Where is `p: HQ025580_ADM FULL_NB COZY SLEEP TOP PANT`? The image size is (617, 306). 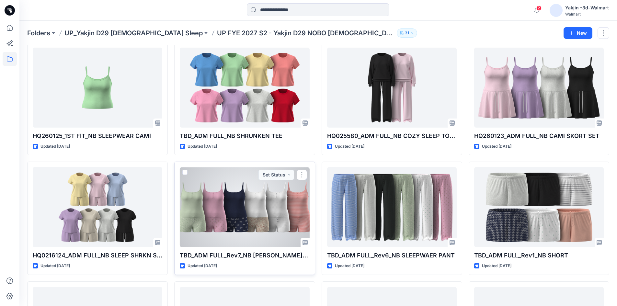 p: HQ025580_ADM FULL_NB COZY SLEEP TOP PANT is located at coordinates (392, 136).